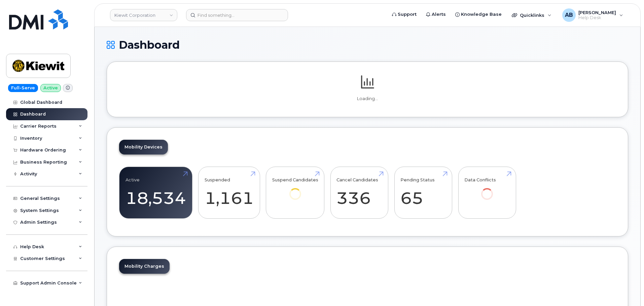  I want to click on a: Mobility Devices, so click(143, 147).